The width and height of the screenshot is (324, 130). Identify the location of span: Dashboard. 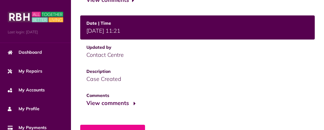
(25, 52).